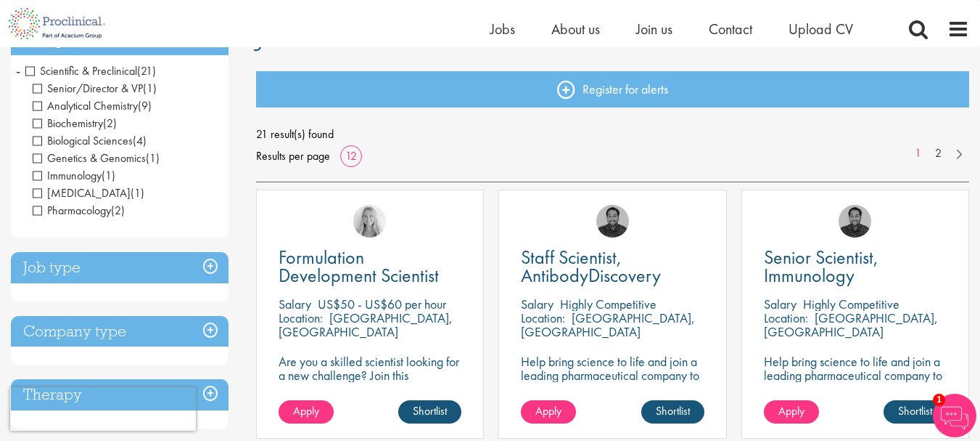 Image resolution: width=980 pixels, height=441 pixels. Describe the element at coordinates (88, 193) in the screenshot. I see `span: Laboratory Technician` at that location.